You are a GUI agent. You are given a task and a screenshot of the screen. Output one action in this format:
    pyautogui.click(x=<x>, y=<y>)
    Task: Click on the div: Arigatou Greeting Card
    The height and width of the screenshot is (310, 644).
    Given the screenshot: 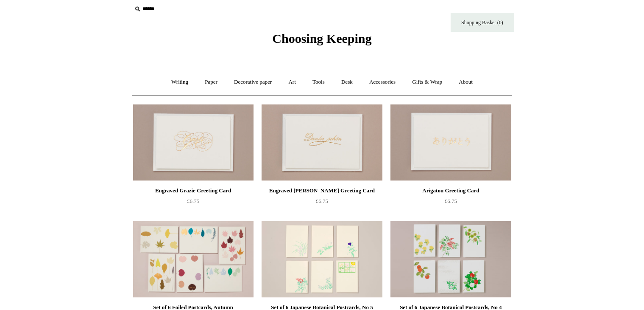 What is the action you would take?
    pyautogui.click(x=451, y=191)
    